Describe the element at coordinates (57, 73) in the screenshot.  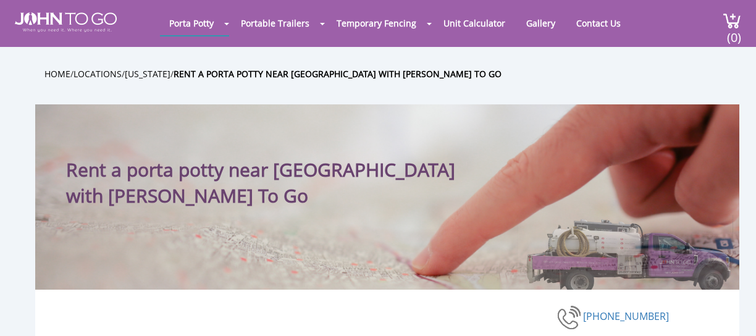
I see `a: Home` at that location.